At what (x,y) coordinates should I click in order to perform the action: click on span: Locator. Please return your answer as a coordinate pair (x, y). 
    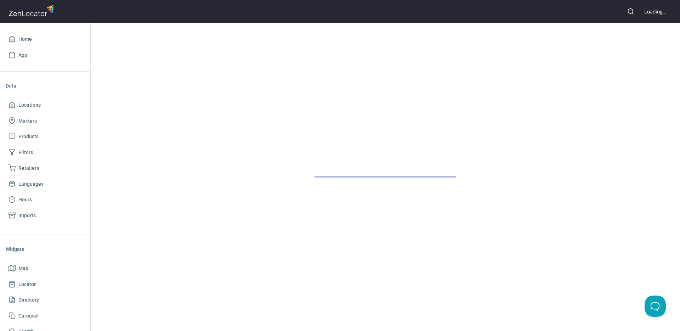
    Looking at the image, I should click on (27, 284).